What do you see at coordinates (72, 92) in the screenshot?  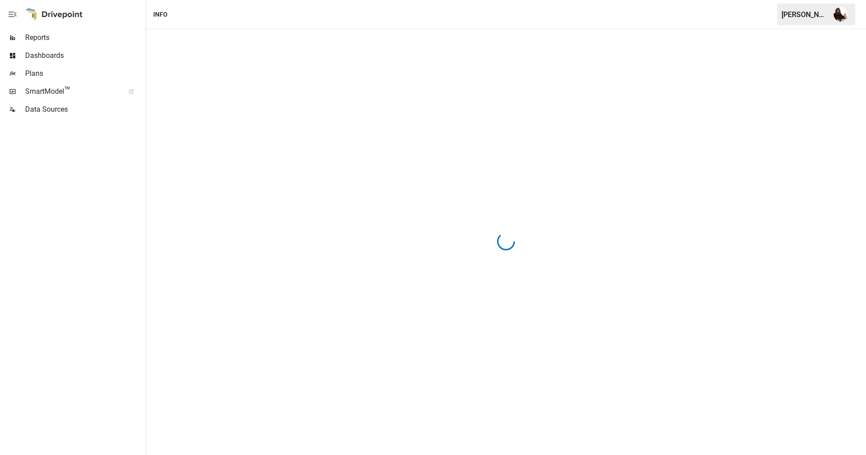 I see `span: SmartModel` at bounding box center [72, 92].